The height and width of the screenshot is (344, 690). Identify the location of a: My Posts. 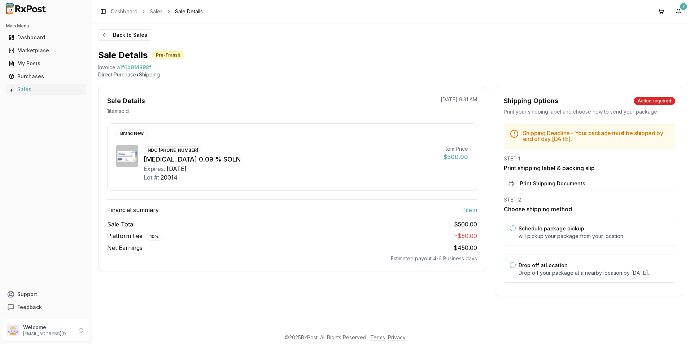
(46, 63).